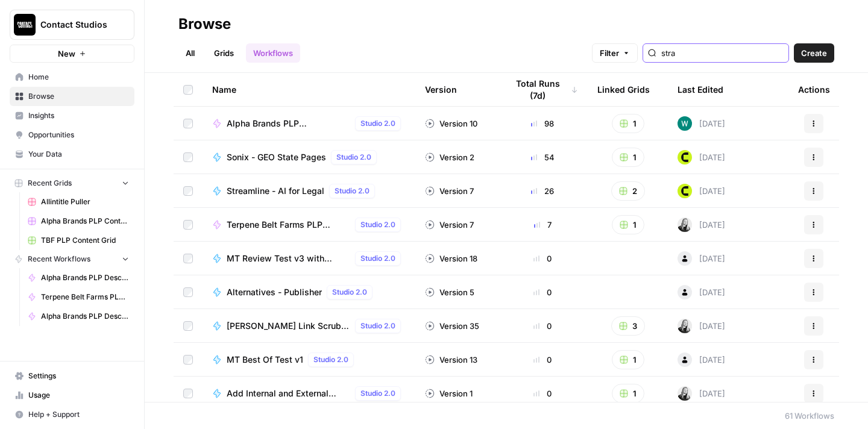  I want to click on img: vaiar9hhcrg879pubqop5lsxqhgw, so click(685, 123).